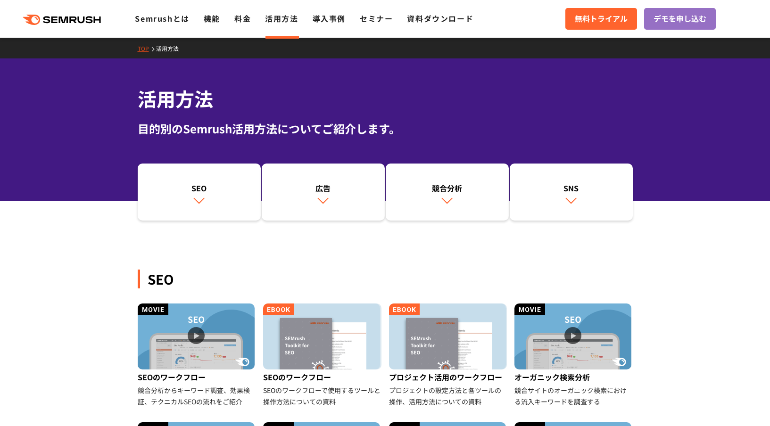 The width and height of the screenshot is (770, 426). I want to click on a: 資料ダウンロード, so click(440, 18).